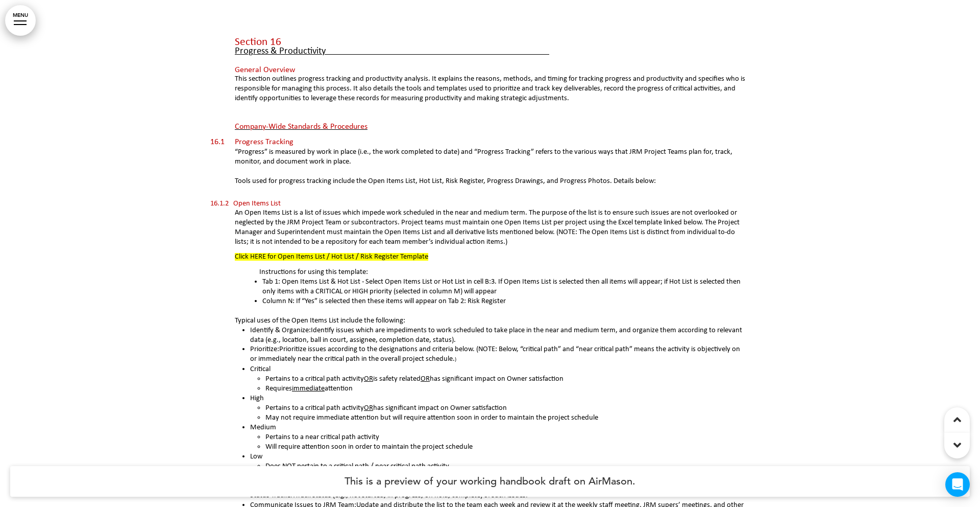 The height and width of the screenshot is (507, 980). What do you see at coordinates (263, 427) in the screenshot?
I see `span: Medium` at bounding box center [263, 427].